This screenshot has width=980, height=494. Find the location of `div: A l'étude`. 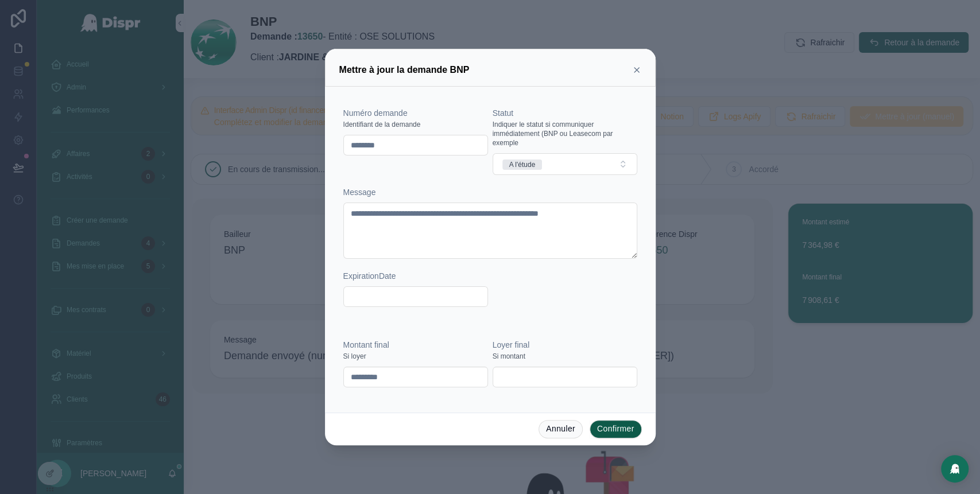

div: A l'étude is located at coordinates (523, 164).